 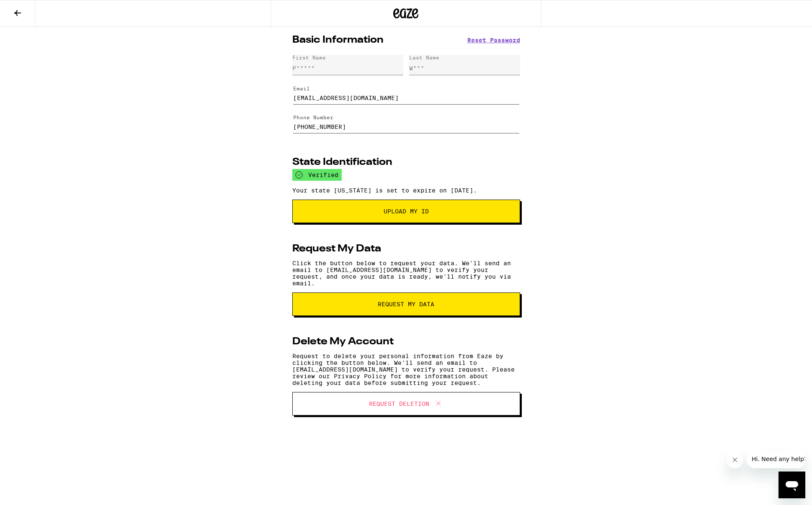 I want to click on span: Request Deletion, so click(x=399, y=404).